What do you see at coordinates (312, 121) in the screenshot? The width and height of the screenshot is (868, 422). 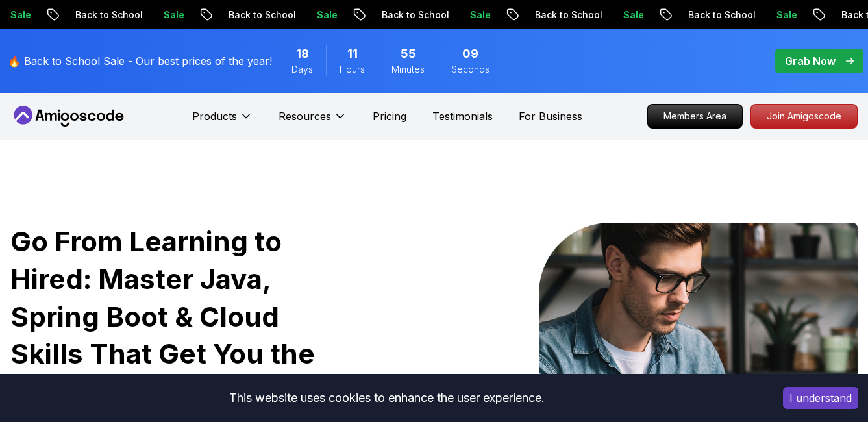 I see `button: Resources` at bounding box center [312, 121].